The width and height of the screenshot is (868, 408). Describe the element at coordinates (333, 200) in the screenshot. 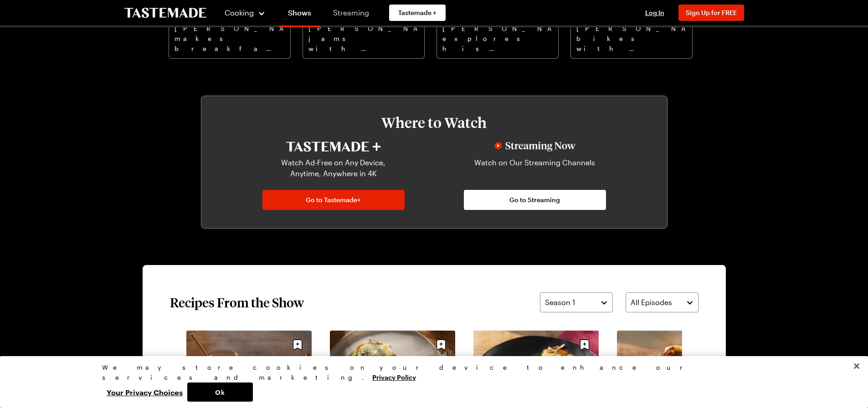

I see `span: Go to Tastemade+` at that location.